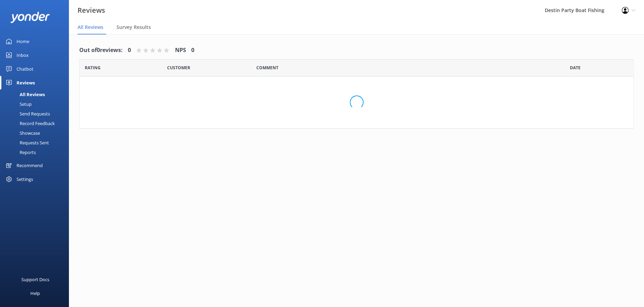  I want to click on div: Home, so click(23, 41).